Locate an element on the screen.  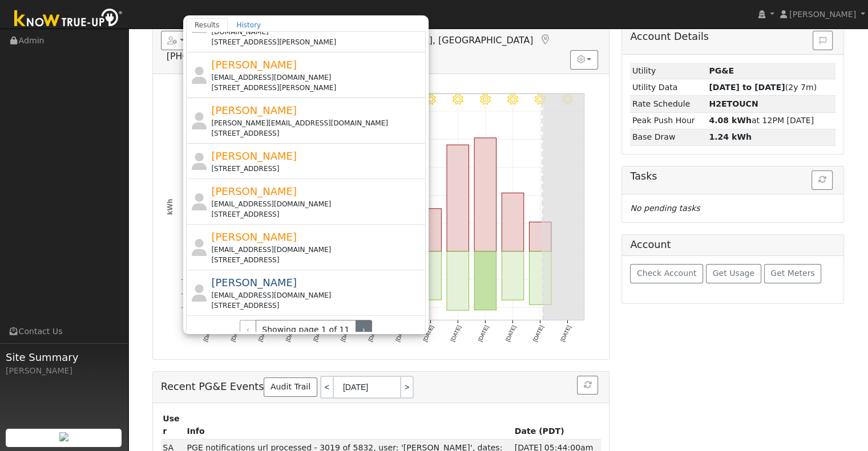
i: 8/17 - Clear is located at coordinates (457, 100).